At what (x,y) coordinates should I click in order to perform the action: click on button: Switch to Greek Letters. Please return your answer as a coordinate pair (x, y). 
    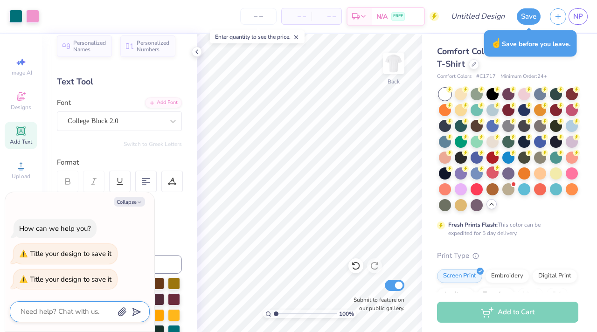
    Looking at the image, I should click on (153, 144).